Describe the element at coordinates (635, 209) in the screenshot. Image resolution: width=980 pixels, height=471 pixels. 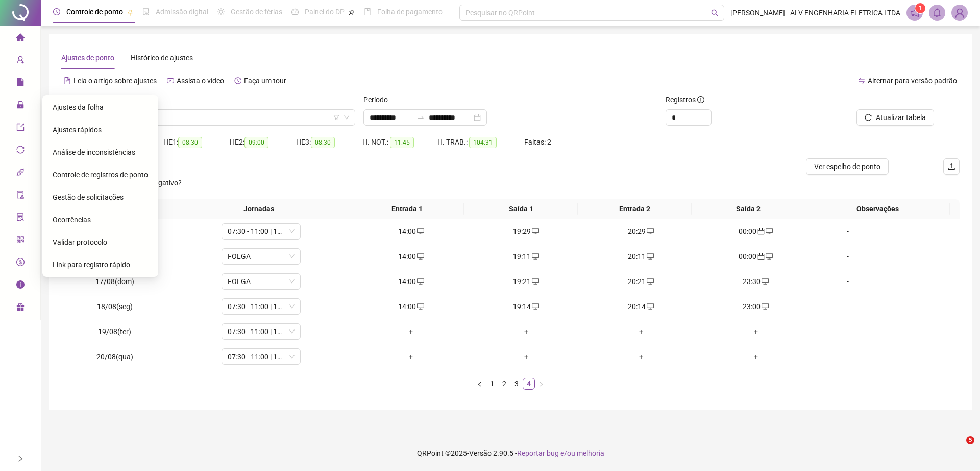
I see `th: Entrada 2` at that location.